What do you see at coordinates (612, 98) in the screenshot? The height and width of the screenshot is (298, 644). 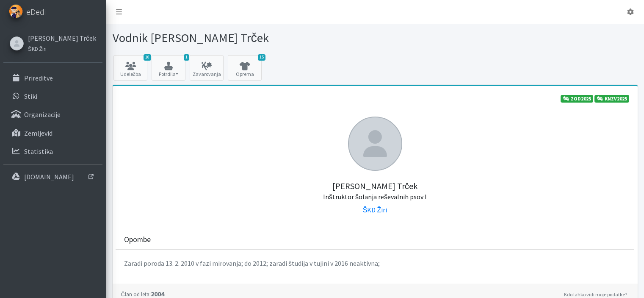 I see `a: KNZV2025` at bounding box center [612, 98].